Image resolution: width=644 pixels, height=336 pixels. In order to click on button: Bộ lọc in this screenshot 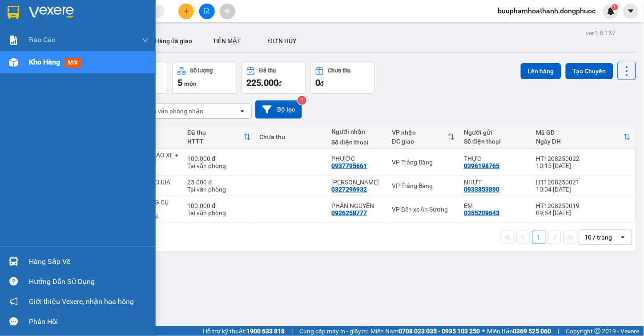, I will do `click(278, 109)`.